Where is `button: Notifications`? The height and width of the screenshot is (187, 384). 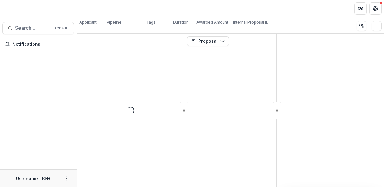 button: Notifications is located at coordinates (38, 44).